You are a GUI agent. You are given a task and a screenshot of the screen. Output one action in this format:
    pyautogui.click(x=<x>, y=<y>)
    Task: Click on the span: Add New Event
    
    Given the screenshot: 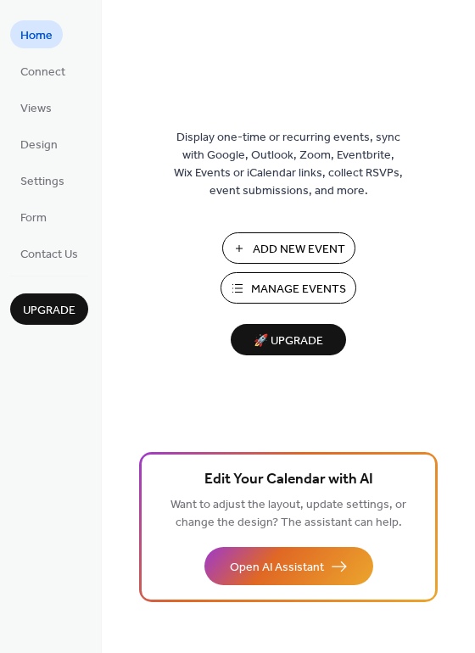 What is the action you would take?
    pyautogui.click(x=299, y=249)
    